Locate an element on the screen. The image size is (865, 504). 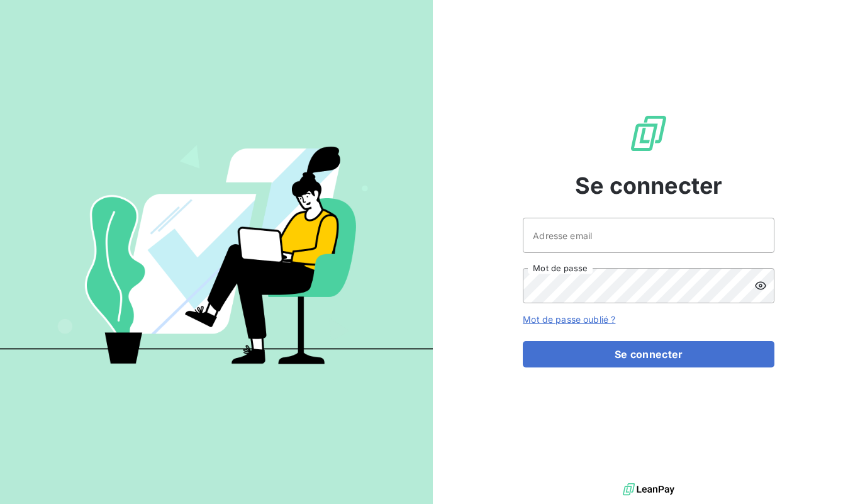
span: Se connecter is located at coordinates (648, 186).